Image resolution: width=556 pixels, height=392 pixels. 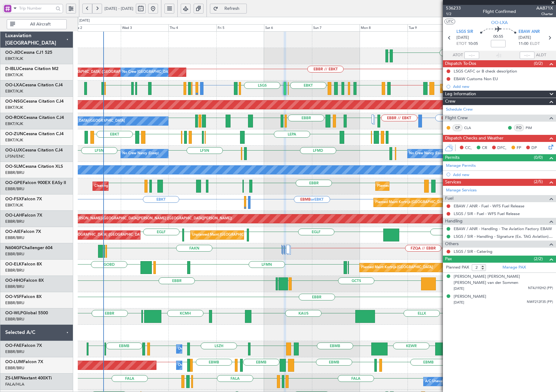 What do you see at coordinates (538, 63) in the screenshot?
I see `span: (0/2)` at bounding box center [538, 63].